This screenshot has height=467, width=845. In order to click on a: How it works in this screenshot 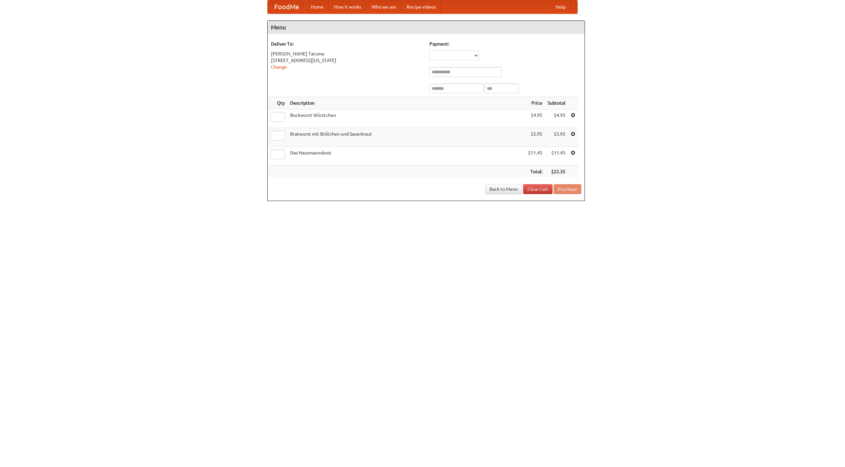, I will do `click(347, 7)`.